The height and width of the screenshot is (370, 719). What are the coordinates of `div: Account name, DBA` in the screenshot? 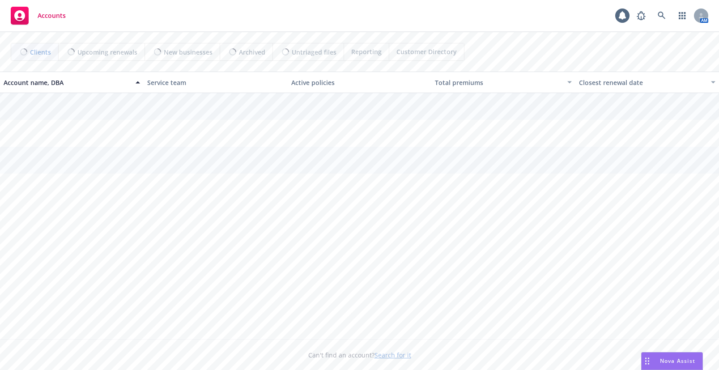 It's located at (67, 82).